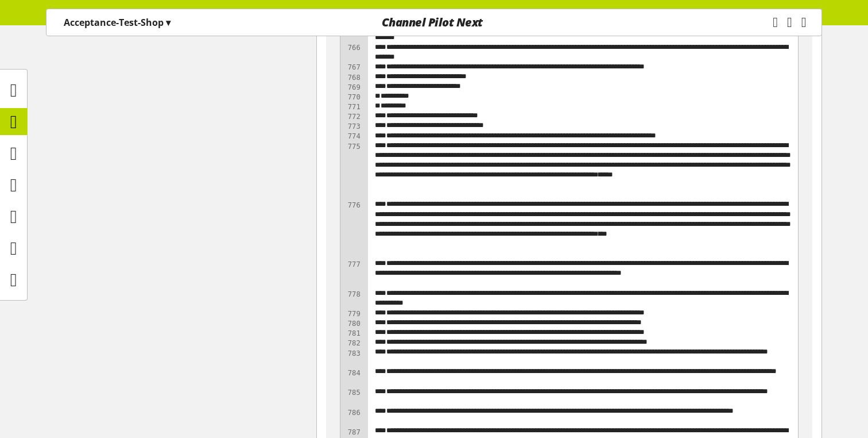 The image size is (868, 438). Describe the element at coordinates (352, 314) in the screenshot. I see `div: 779` at that location.